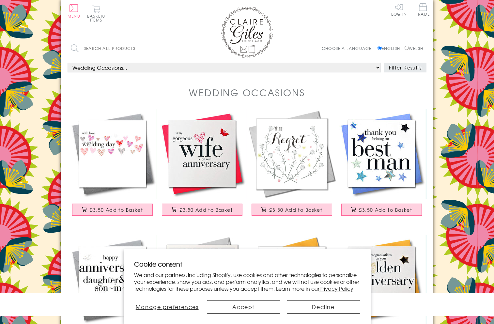  What do you see at coordinates (112, 154) in the screenshot?
I see `img: Wedding Card, Love Hearts, Eembellished with a fabric butterfly` at bounding box center [112, 154].